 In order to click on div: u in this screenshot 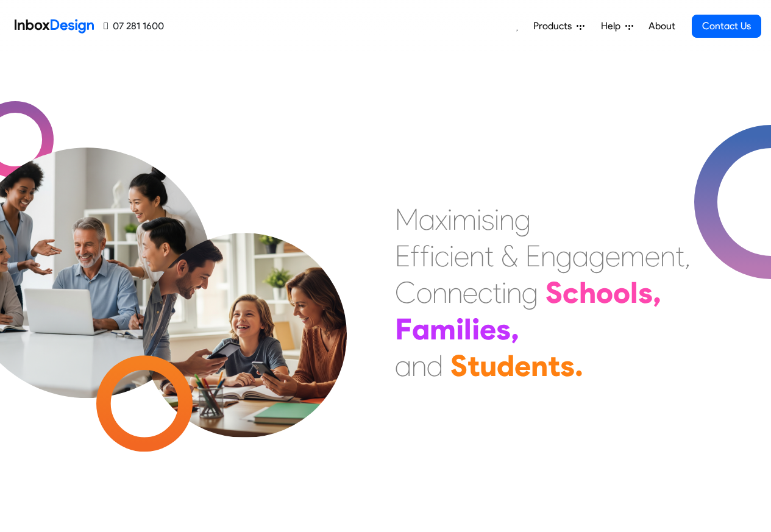, I will do `click(488, 365)`.